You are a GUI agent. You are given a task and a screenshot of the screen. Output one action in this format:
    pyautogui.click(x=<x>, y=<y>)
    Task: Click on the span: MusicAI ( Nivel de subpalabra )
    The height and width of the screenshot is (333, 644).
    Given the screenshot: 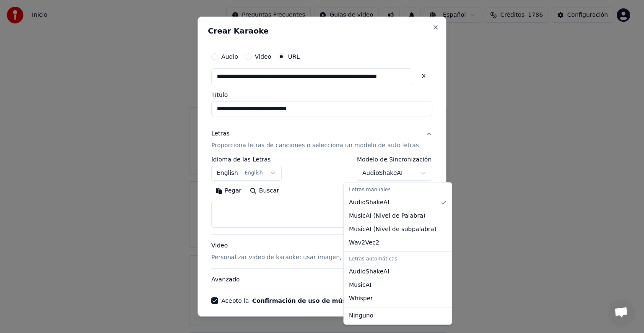 What is the action you would take?
    pyautogui.click(x=392, y=229)
    